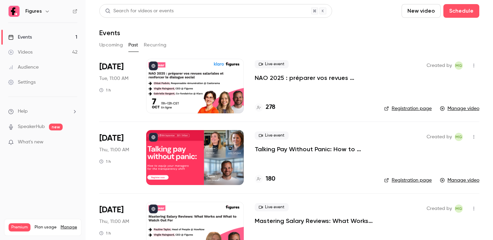 The width and height of the screenshot is (493, 240). Describe the element at coordinates (314, 221) in the screenshot. I see `p: Mastering Salary Reviews: What Works and What to Watch Out For` at that location.